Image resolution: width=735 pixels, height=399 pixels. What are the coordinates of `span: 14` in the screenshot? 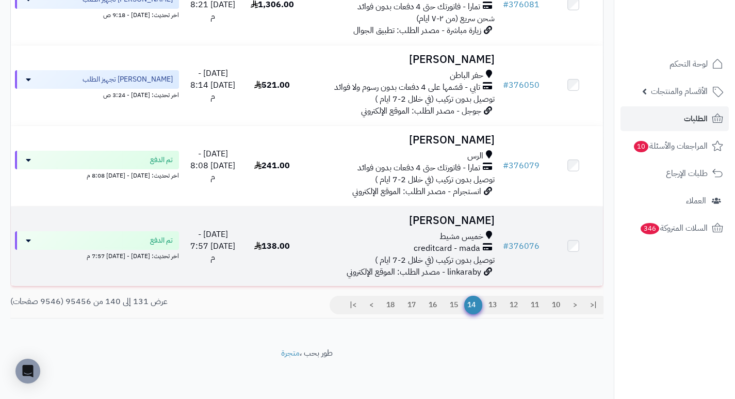 It's located at (473, 305).